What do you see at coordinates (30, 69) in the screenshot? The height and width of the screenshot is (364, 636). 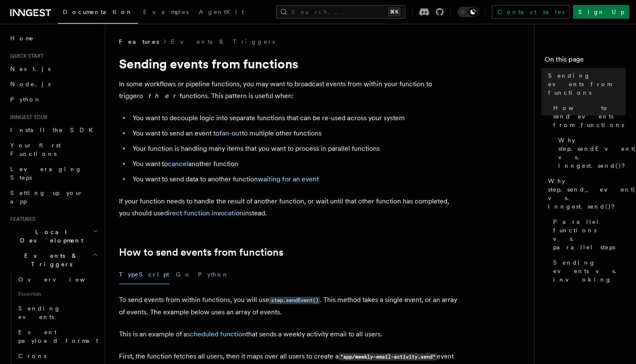 I see `span: Next.js` at bounding box center [30, 69].